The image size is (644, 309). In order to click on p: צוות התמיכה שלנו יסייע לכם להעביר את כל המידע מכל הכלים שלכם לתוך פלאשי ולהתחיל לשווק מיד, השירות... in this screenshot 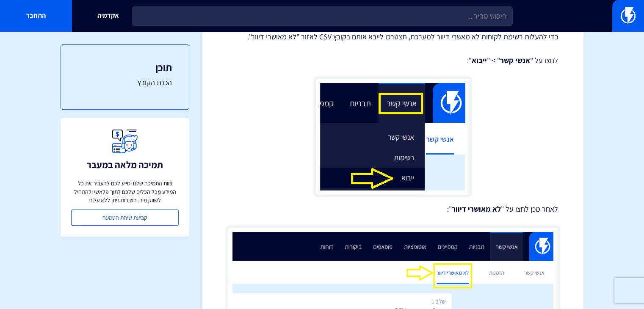, I will do `click(125, 192)`.